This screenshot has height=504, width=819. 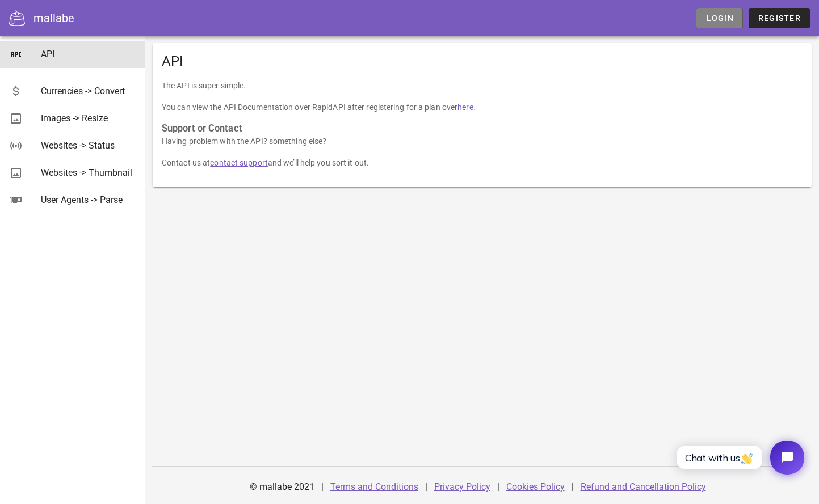 What do you see at coordinates (89, 172) in the screenshot?
I see `div: Websites -> Thumbnail` at bounding box center [89, 172].